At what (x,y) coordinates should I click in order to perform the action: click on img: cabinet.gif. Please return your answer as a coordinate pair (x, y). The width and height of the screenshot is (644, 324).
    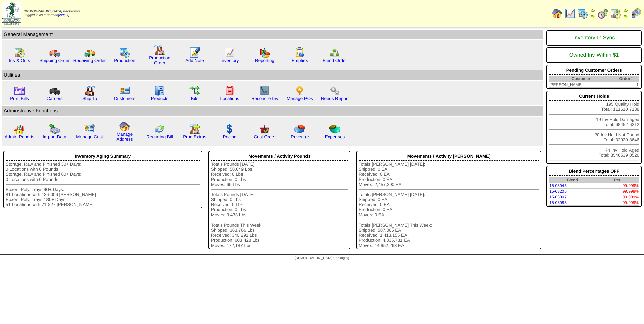
    Looking at the image, I should click on (160, 91).